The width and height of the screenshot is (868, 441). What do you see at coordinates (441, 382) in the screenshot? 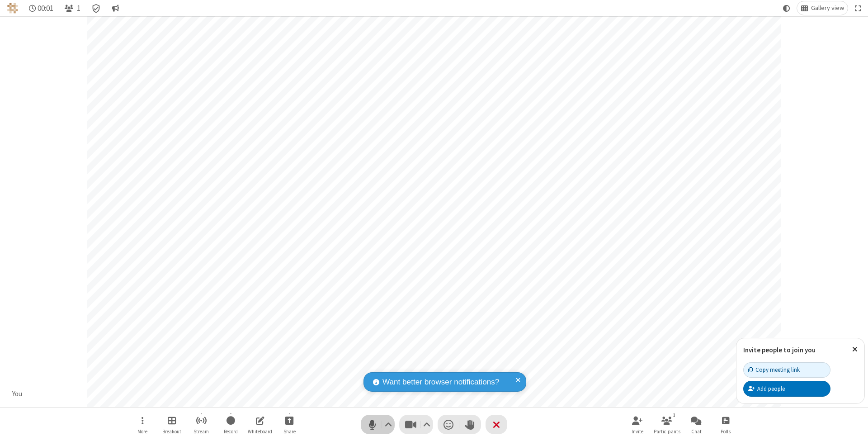
I see `span: Want better browser notifications?` at bounding box center [441, 382].